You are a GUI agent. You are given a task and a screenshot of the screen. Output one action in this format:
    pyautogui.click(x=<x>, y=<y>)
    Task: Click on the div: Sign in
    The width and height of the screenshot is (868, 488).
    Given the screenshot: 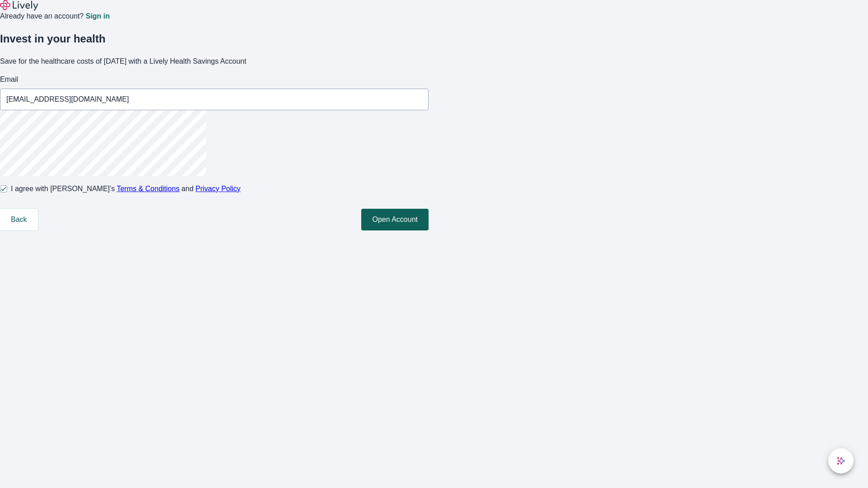 What is the action you would take?
    pyautogui.click(x=97, y=16)
    